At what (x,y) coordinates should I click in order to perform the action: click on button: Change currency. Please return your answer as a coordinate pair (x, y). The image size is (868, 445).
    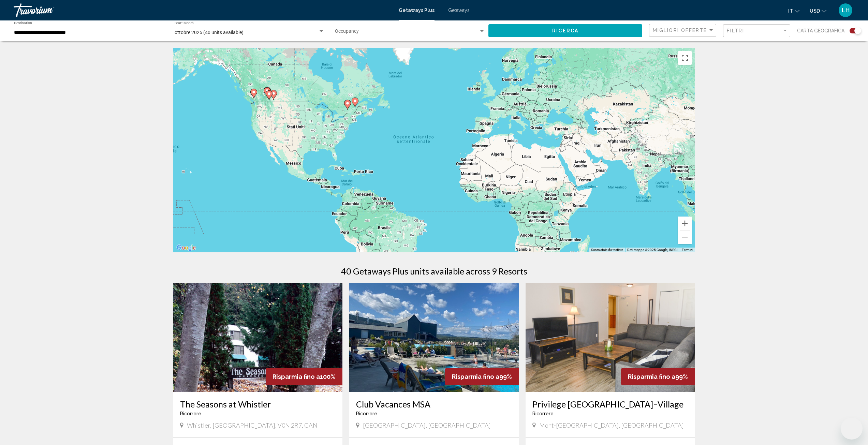
    Looking at the image, I should click on (818, 11).